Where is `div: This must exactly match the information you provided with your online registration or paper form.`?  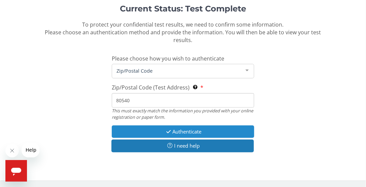
div: This must exactly match the information you provided with your online registration or paper form. is located at coordinates (183, 114).